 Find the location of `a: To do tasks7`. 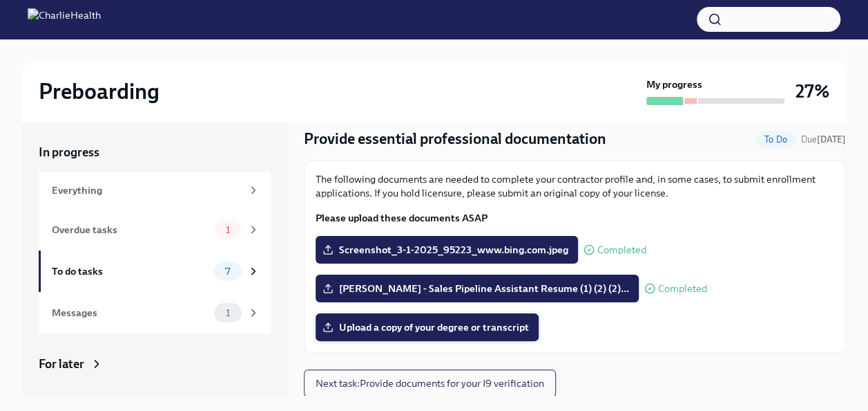

a: To do tasks7 is located at coordinates (155, 271).